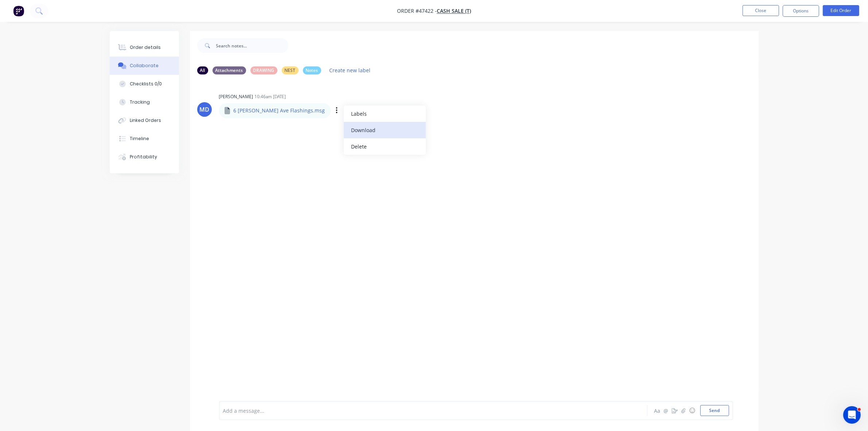 This screenshot has height=431, width=868. I want to click on div: Linked Orders, so click(146, 120).